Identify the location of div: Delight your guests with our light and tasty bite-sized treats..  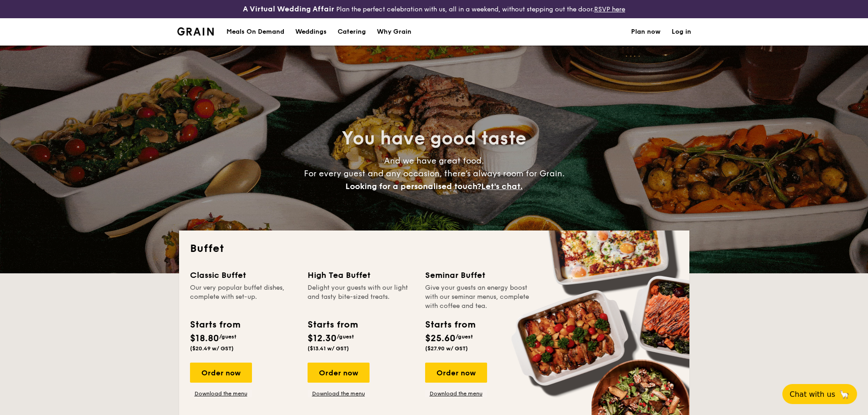
(361, 297).